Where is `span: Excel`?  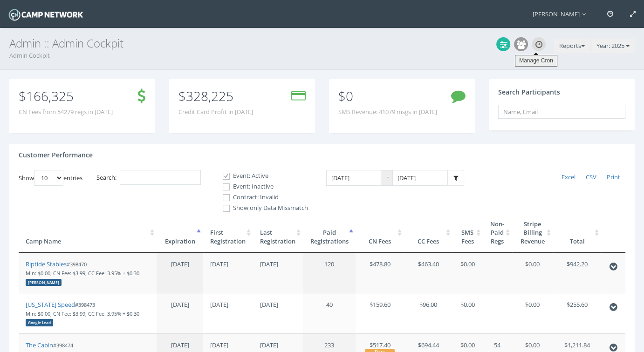
span: Excel is located at coordinates (569, 177).